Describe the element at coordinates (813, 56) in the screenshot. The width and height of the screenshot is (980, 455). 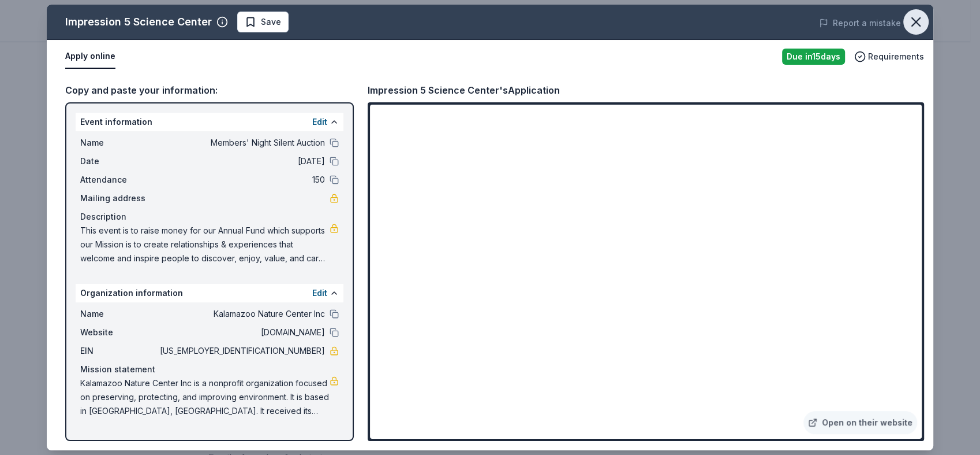
I see `div: Due in 15 days` at that location.